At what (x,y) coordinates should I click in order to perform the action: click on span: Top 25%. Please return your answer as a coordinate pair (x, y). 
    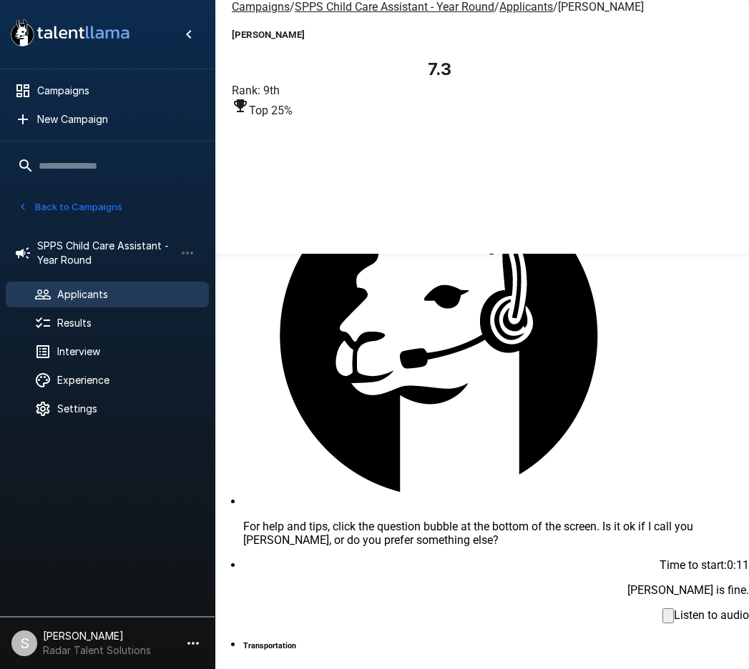
    Looking at the image, I should click on (270, 110).